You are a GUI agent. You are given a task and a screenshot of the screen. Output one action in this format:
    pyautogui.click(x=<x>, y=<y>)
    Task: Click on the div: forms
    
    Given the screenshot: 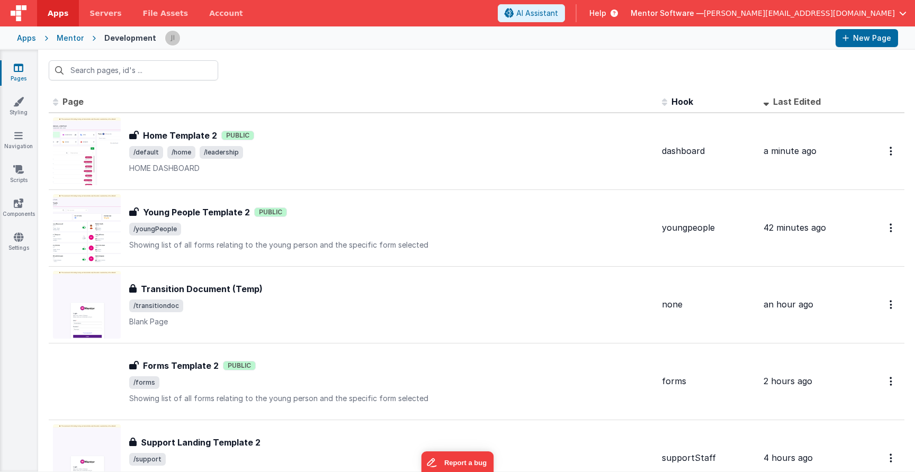 What is the action you would take?
    pyautogui.click(x=708, y=381)
    